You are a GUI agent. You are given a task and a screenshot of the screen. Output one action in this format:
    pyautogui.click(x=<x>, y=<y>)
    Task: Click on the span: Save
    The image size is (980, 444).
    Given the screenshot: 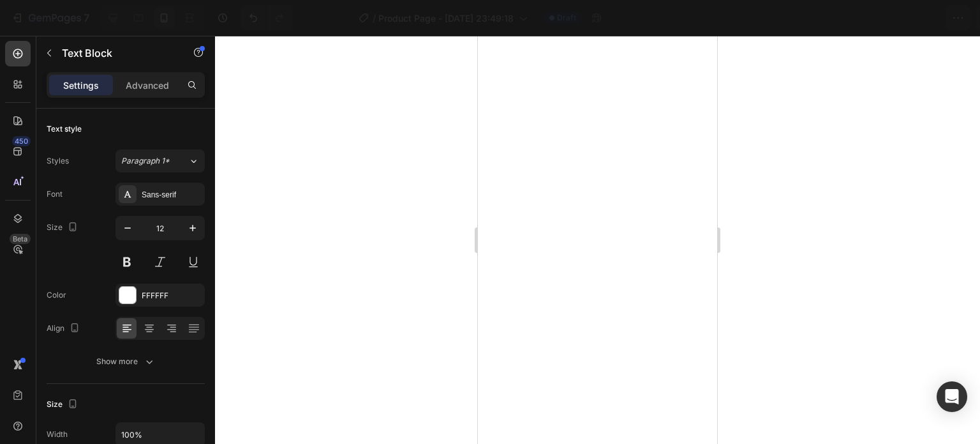 What is the action you would take?
    pyautogui.click(x=869, y=18)
    